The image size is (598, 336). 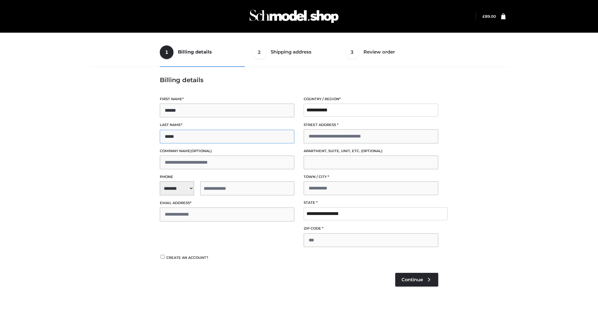 What do you see at coordinates (416, 280) in the screenshot?
I see `a: Continue` at bounding box center [416, 280].